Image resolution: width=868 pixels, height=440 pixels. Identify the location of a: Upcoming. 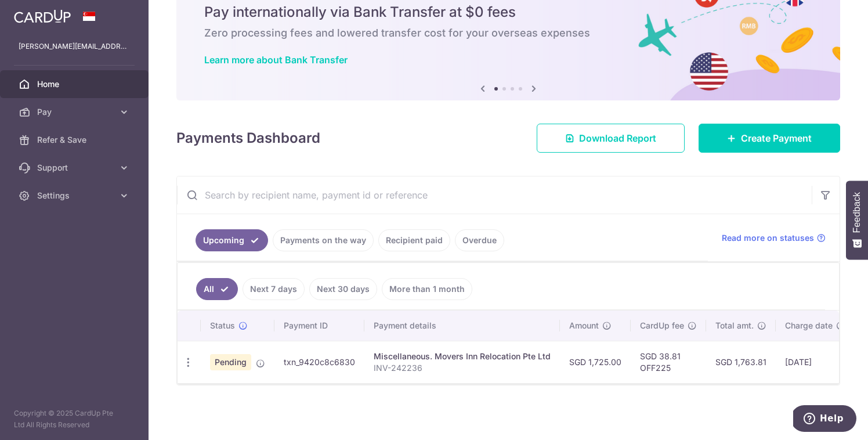
(232, 240).